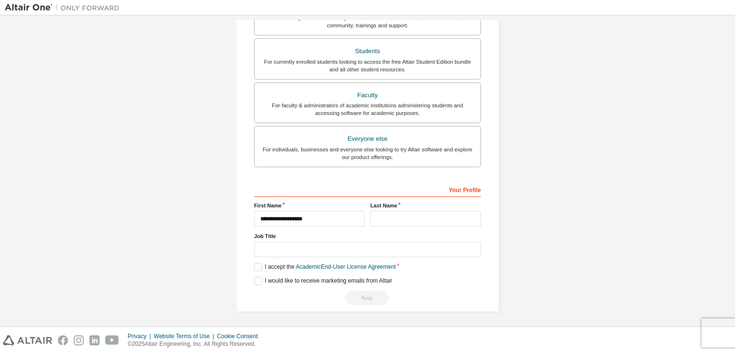 The image size is (735, 354). What do you see at coordinates (368, 66) in the screenshot?
I see `div: For currently enrolled students looking to access the free Altair Student Edition bundle and all ...` at bounding box center [368, 66].